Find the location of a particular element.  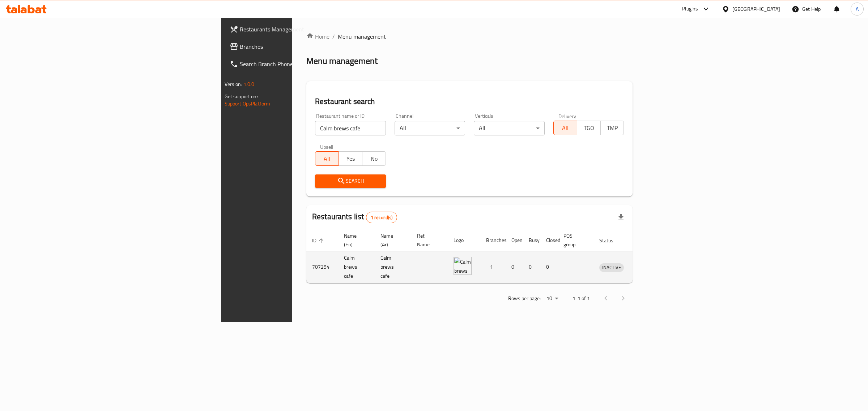

button: No is located at coordinates (374, 159).